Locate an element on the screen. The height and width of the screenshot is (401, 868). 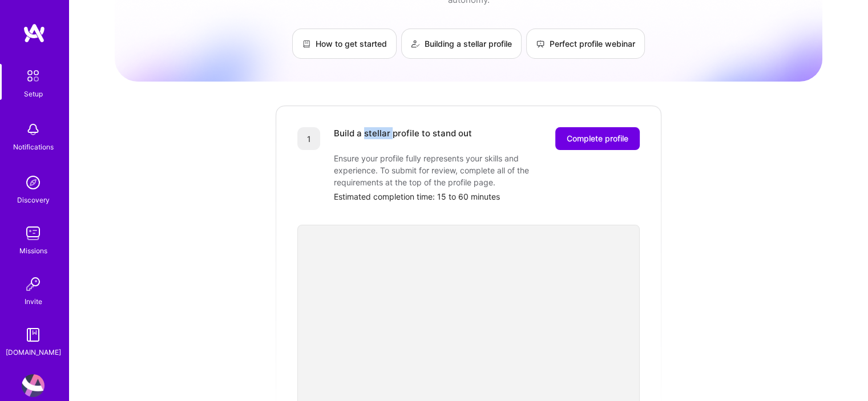
img: guide book is located at coordinates (33, 335).